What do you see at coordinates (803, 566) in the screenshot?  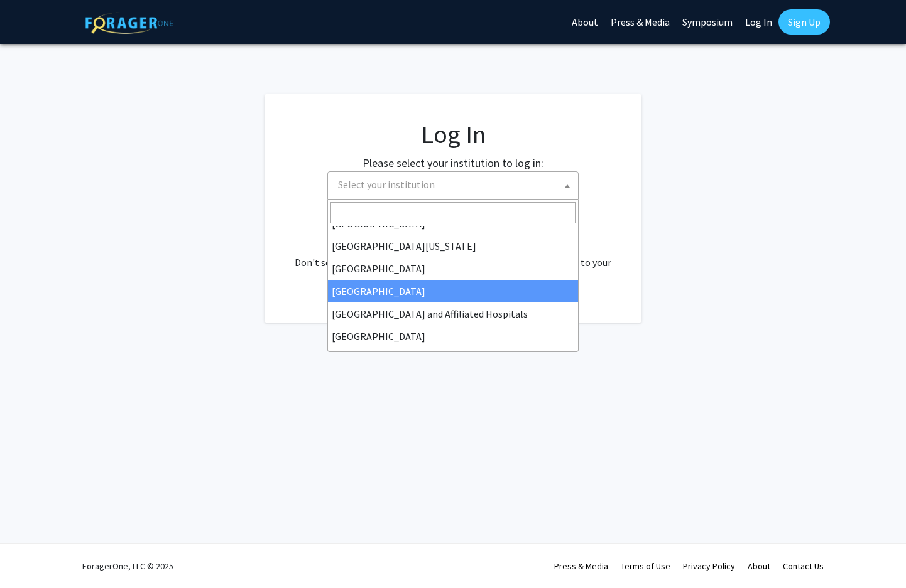 I see `a: Contact Us` at bounding box center [803, 566].